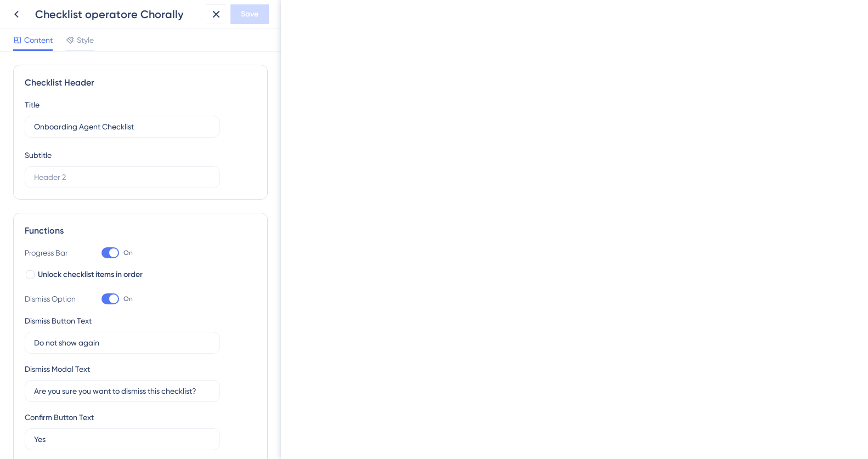  I want to click on span: Content, so click(38, 40).